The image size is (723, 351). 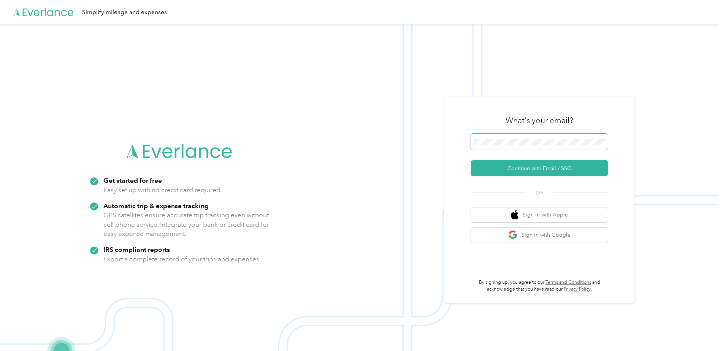 What do you see at coordinates (514, 215) in the screenshot?
I see `img: apple logo` at bounding box center [514, 215].